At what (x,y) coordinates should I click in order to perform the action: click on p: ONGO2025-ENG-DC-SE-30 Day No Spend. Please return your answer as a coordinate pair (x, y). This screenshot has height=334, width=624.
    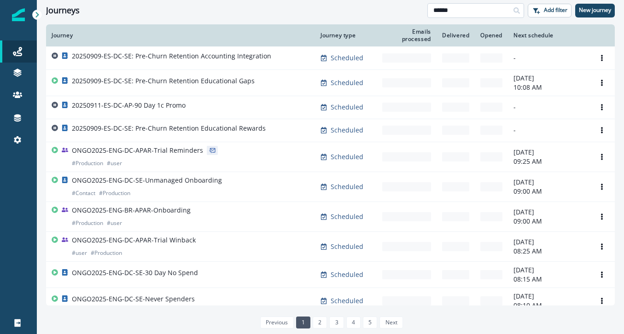
    Looking at the image, I should click on (135, 273).